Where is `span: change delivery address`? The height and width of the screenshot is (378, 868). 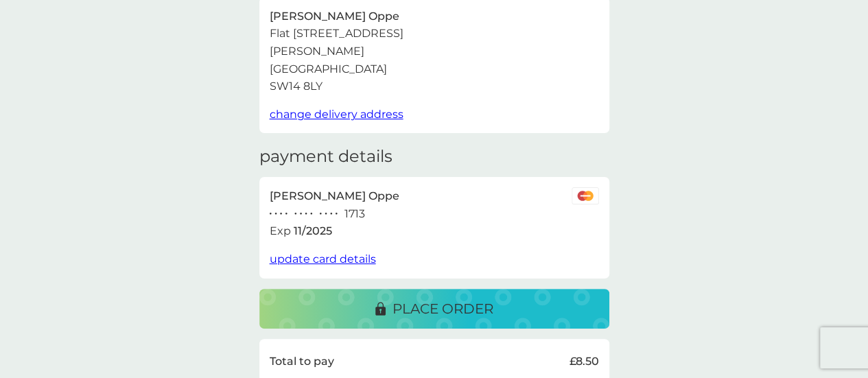
span: change delivery address is located at coordinates (336, 114).